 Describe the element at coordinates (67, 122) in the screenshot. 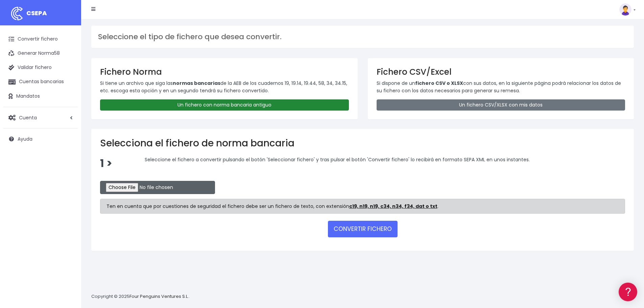

I see `a: Perfiles de empresas` at that location.